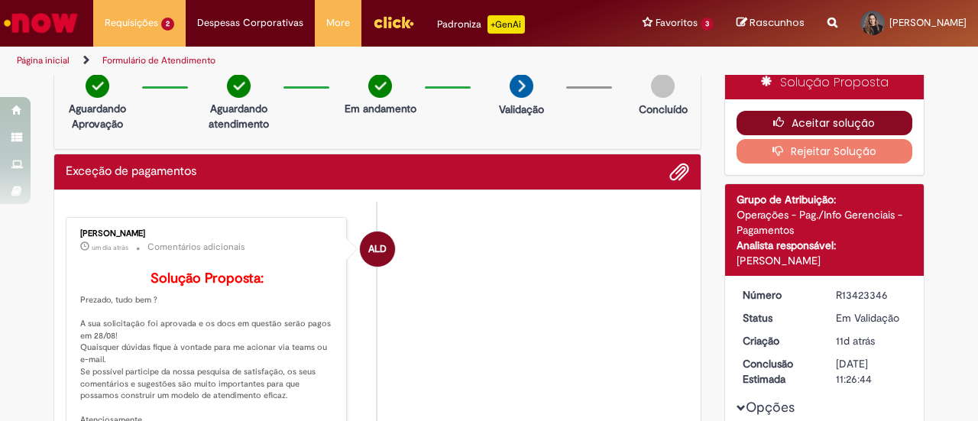 Image resolution: width=978 pixels, height=421 pixels. What do you see at coordinates (378, 249) in the screenshot?
I see `span: ALD` at bounding box center [378, 249].